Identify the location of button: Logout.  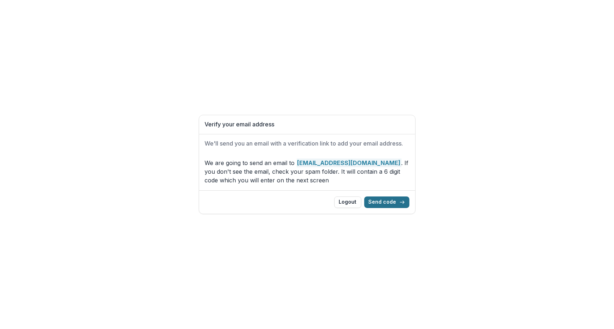
(348, 202).